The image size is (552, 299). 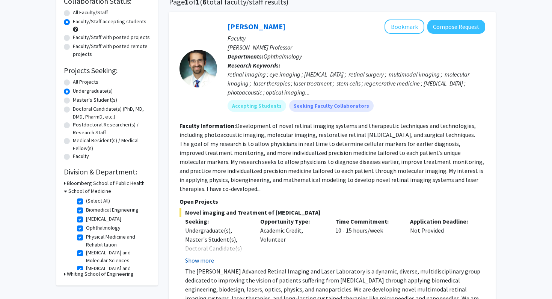 I want to click on label: Faculty/Staff with posted remote projects, so click(x=112, y=50).